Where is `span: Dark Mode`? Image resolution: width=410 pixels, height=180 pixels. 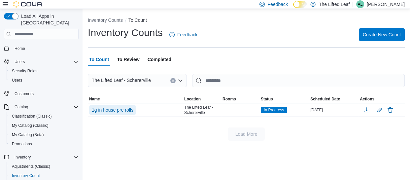
span: Dark Mode is located at coordinates (293, 8).